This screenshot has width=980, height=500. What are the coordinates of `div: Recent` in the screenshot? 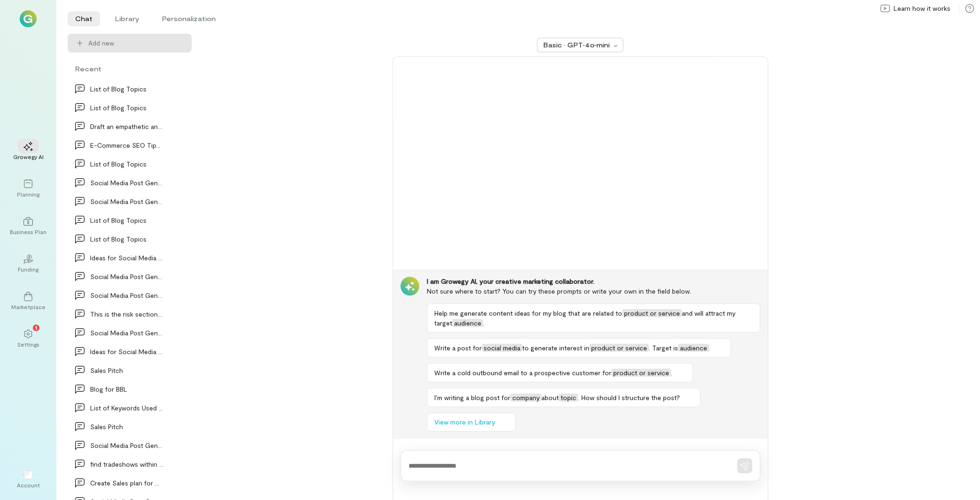 It's located at (129, 68).